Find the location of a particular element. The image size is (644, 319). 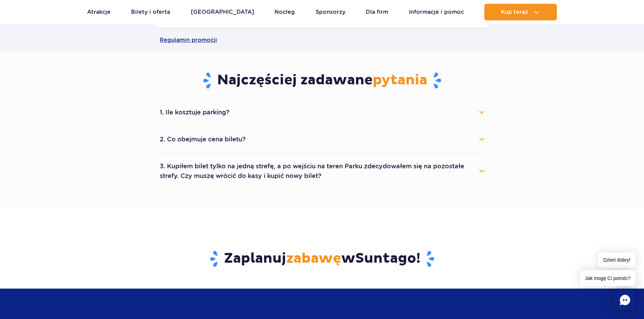

span: Dzień dobry! is located at coordinates (617, 260).